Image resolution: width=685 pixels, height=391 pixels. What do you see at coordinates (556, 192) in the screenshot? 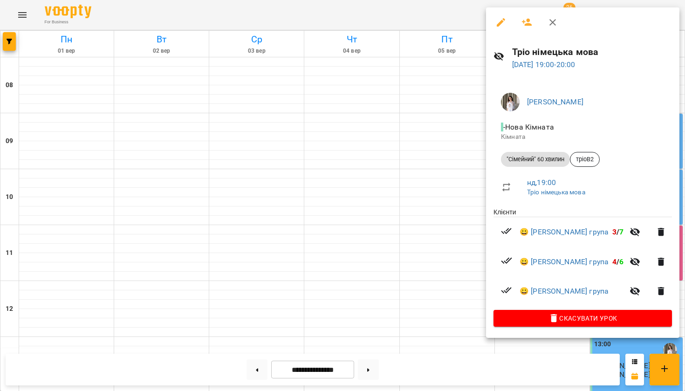
I see `a: Тріо німецька мова` at bounding box center [556, 192].